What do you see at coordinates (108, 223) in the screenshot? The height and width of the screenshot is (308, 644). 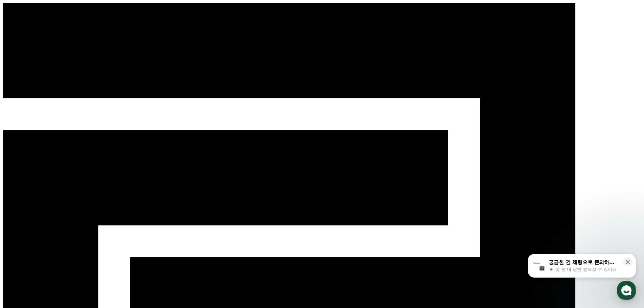 I see `a: 설정` at bounding box center [108, 223].